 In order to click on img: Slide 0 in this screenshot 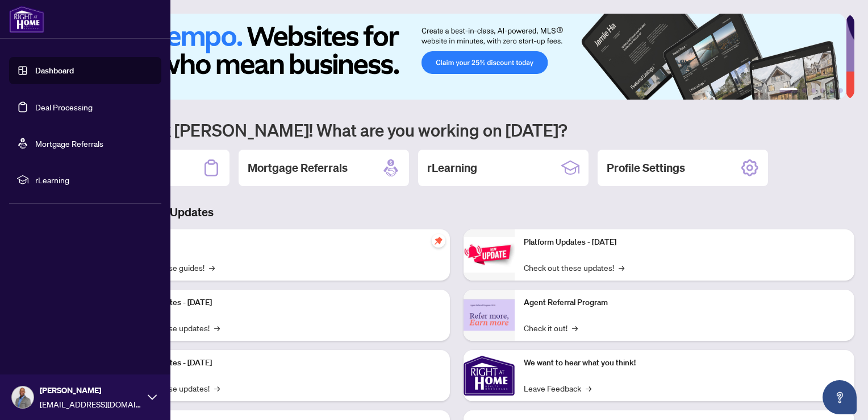, I will do `click(452, 56)`.